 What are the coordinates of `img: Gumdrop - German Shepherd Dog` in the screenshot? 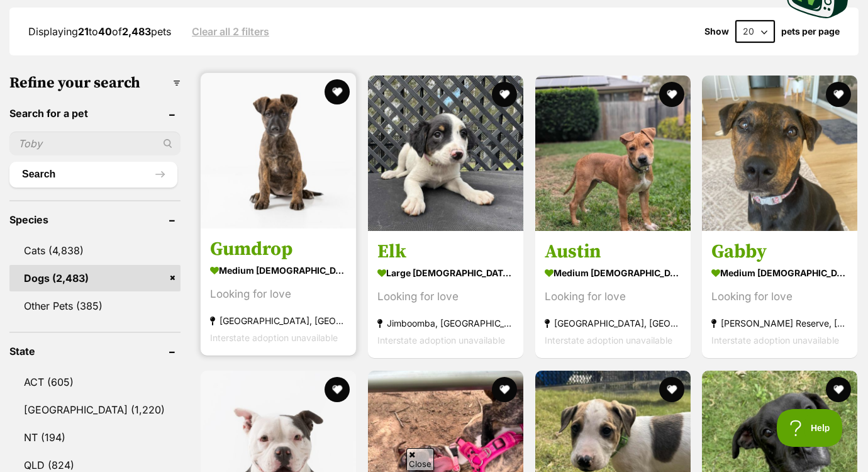 It's located at (278, 150).